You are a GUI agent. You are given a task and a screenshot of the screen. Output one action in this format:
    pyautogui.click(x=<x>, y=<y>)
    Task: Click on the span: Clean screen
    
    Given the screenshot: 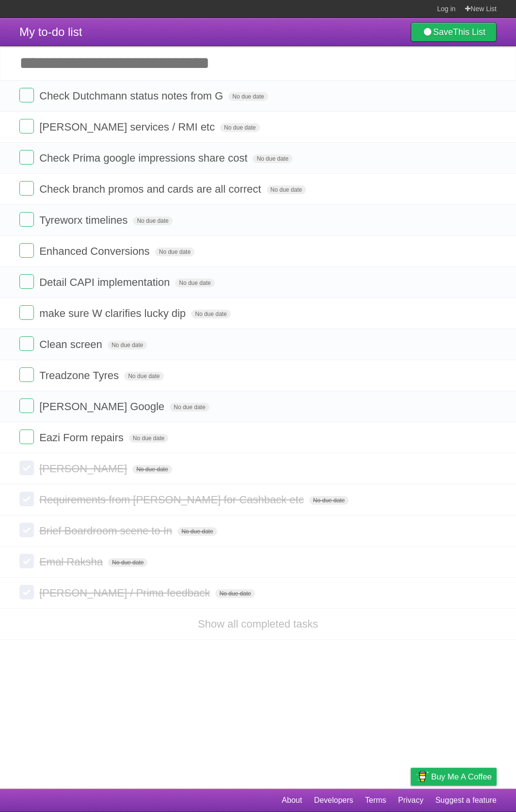 What is the action you would take?
    pyautogui.click(x=72, y=344)
    